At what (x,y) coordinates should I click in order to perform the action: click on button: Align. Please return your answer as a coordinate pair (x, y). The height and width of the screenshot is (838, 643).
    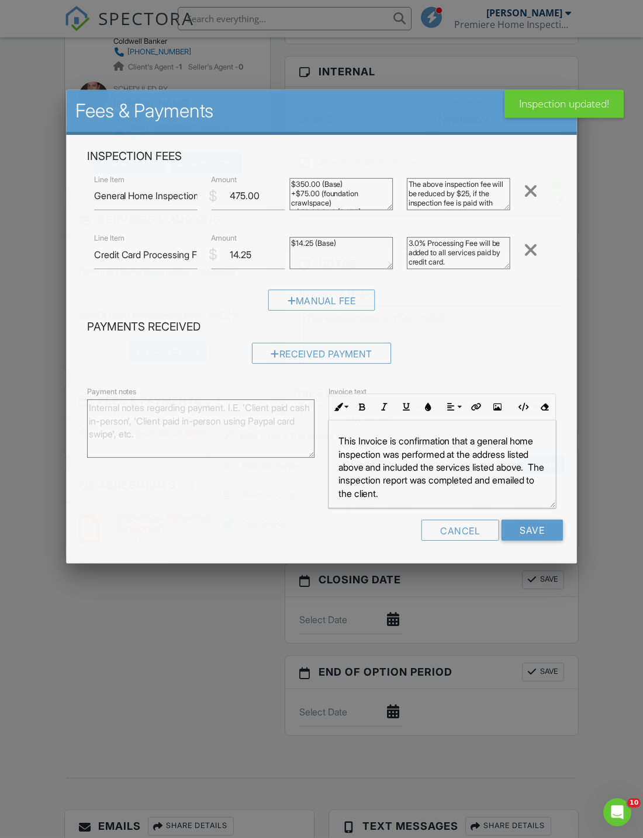
    Looking at the image, I should click on (453, 407).